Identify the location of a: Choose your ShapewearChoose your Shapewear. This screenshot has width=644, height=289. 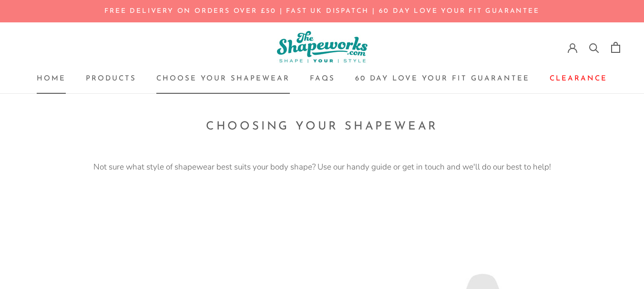
(223, 79).